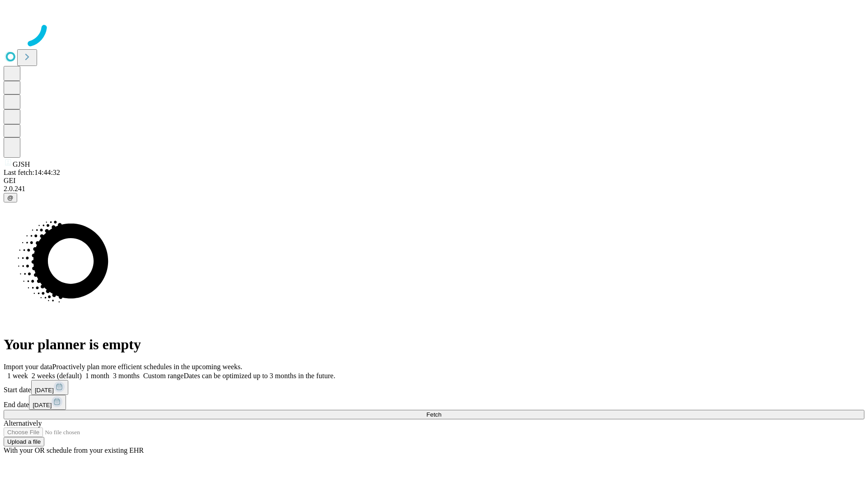 Image resolution: width=868 pixels, height=488 pixels. Describe the element at coordinates (259, 376) in the screenshot. I see `span: Dates can be optimized up to 3 months in the future.` at that location.